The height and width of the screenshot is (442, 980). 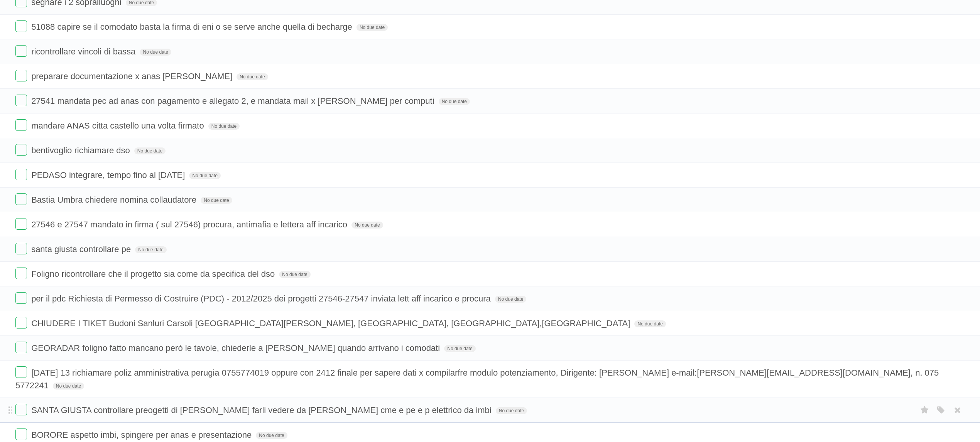 I want to click on span: per il pdc Richiesta di Permesso di Costruire (PDC) - 2012/2025 dei progetti 27546-27547 inviata ..., so click(x=262, y=299).